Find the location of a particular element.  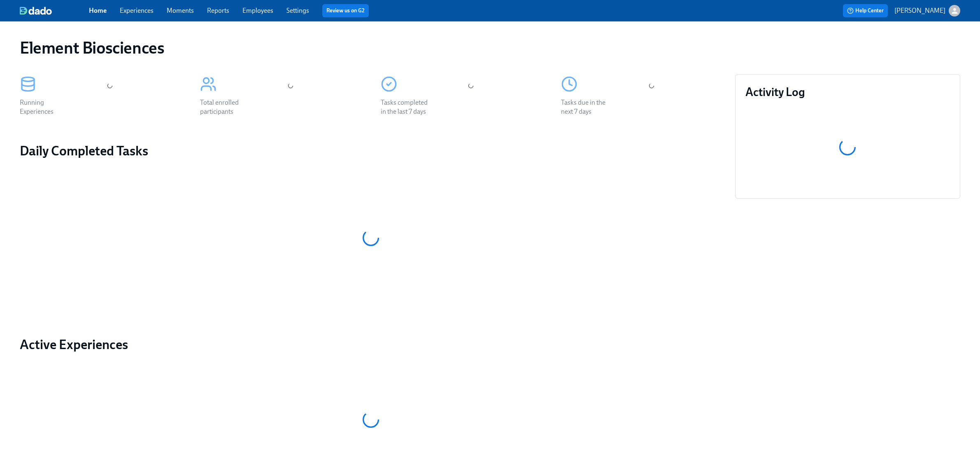

h2: Daily Completed Tasks is located at coordinates (370, 151).